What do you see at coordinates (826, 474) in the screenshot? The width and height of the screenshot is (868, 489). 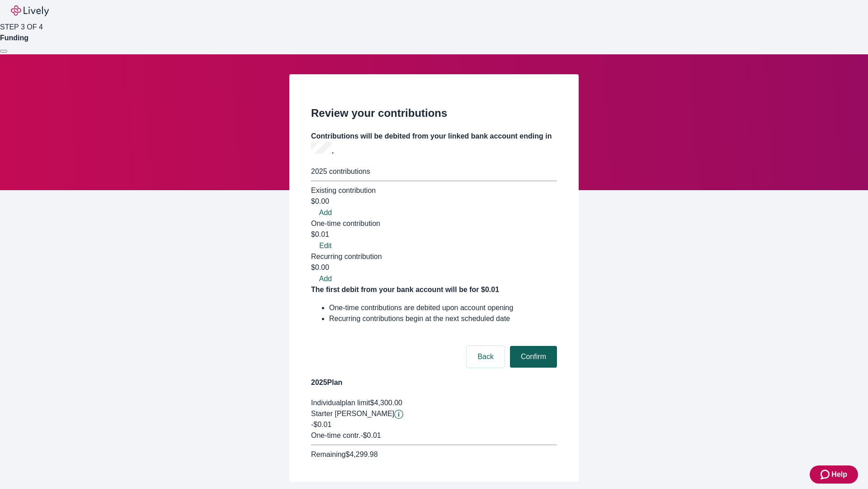 I see `svg: Zendesk support icon` at bounding box center [826, 474].